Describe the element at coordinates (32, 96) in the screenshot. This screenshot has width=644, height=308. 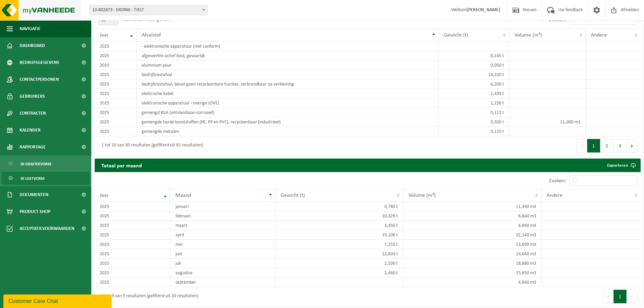
I see `span: Gebruikers` at that location.